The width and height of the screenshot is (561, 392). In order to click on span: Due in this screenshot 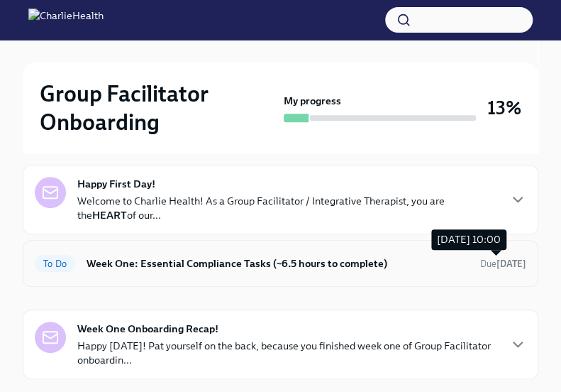, I will do `click(503, 263)`.